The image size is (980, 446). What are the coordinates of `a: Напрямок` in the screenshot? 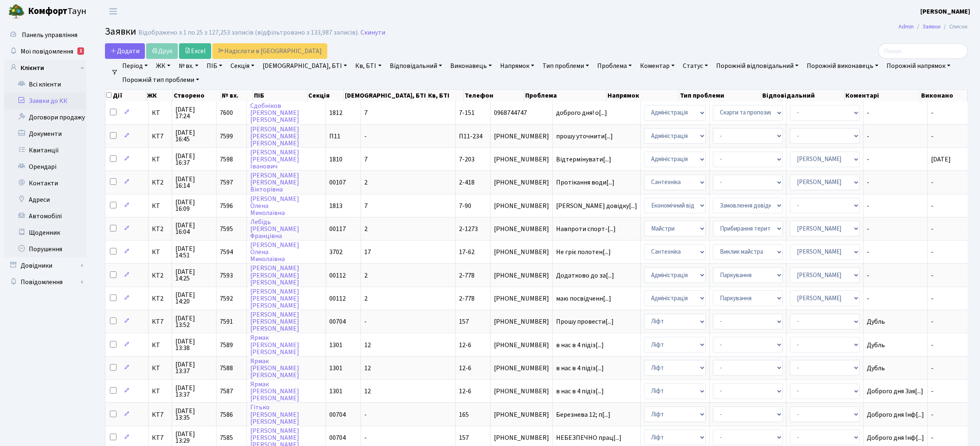 It's located at (517, 66).